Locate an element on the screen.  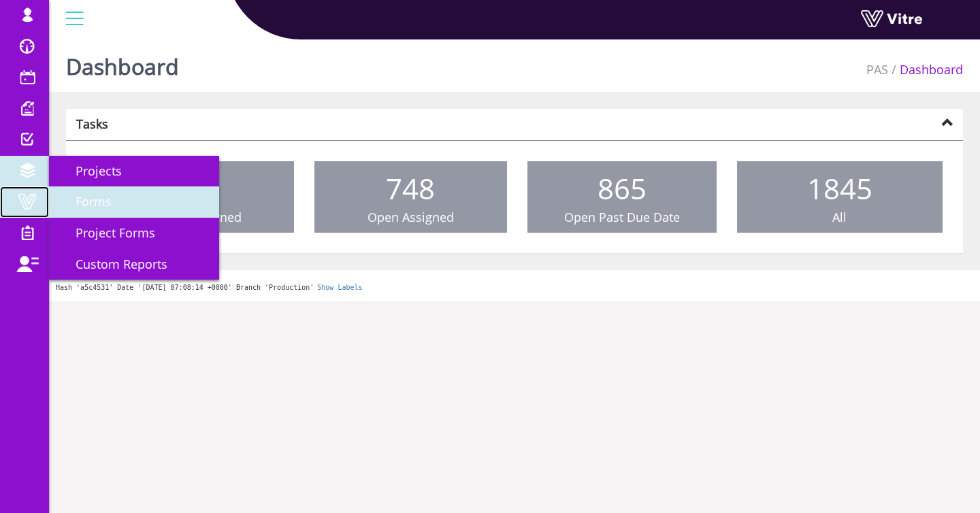
a: Project Forms is located at coordinates (134, 233).